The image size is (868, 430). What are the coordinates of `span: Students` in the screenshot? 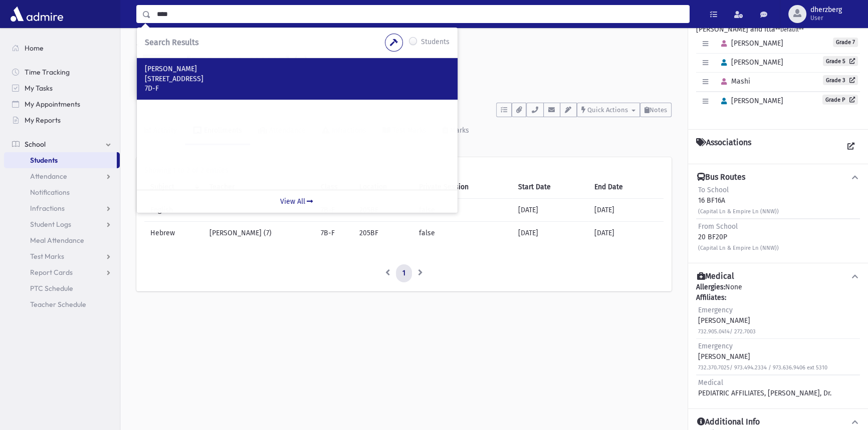 It's located at (44, 160).